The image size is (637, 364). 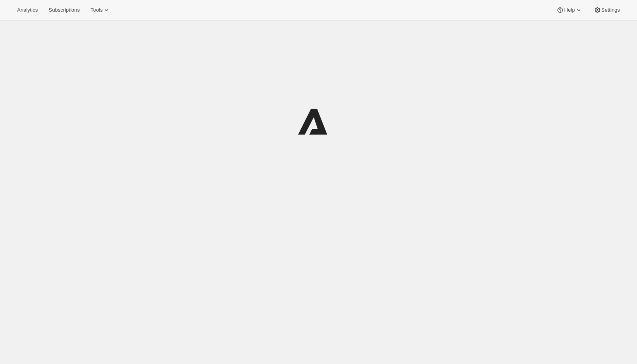 What do you see at coordinates (570, 10) in the screenshot?
I see `span: Help` at bounding box center [570, 10].